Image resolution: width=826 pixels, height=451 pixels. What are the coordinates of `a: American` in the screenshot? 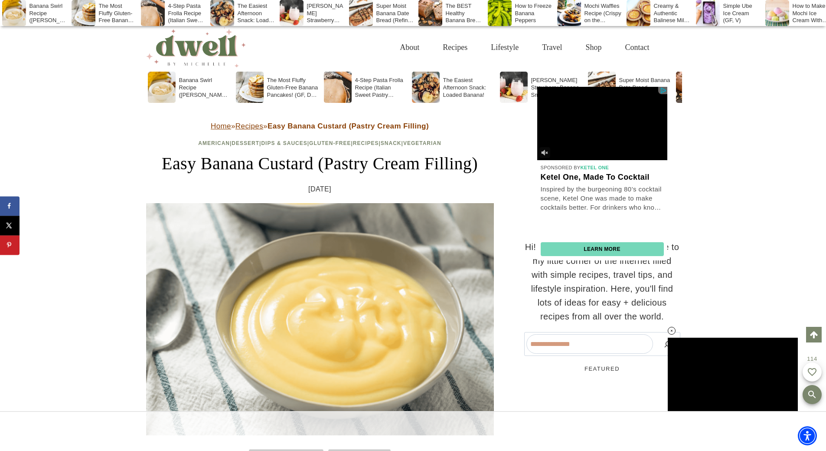 It's located at (214, 143).